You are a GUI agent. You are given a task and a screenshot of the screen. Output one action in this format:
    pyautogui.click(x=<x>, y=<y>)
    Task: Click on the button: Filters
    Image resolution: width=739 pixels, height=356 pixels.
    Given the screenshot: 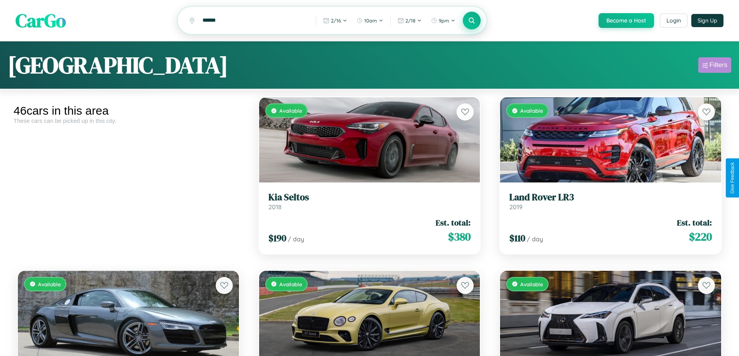 What is the action you would take?
    pyautogui.click(x=715, y=65)
    